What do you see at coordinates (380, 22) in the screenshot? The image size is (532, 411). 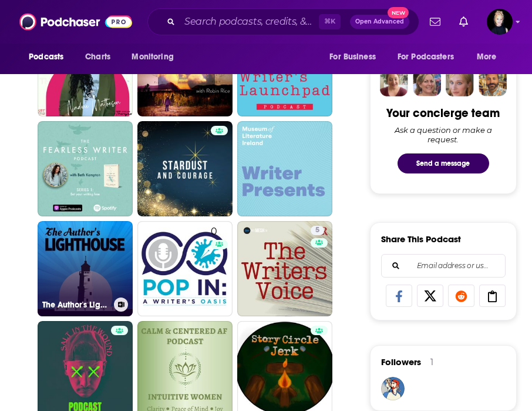 I see `button: Open AdvancedNew` at bounding box center [380, 22].